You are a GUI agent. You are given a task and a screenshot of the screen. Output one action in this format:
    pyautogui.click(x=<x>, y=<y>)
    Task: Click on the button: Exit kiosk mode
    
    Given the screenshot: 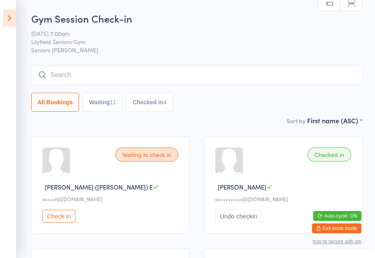 What is the action you would take?
    pyautogui.click(x=337, y=228)
    